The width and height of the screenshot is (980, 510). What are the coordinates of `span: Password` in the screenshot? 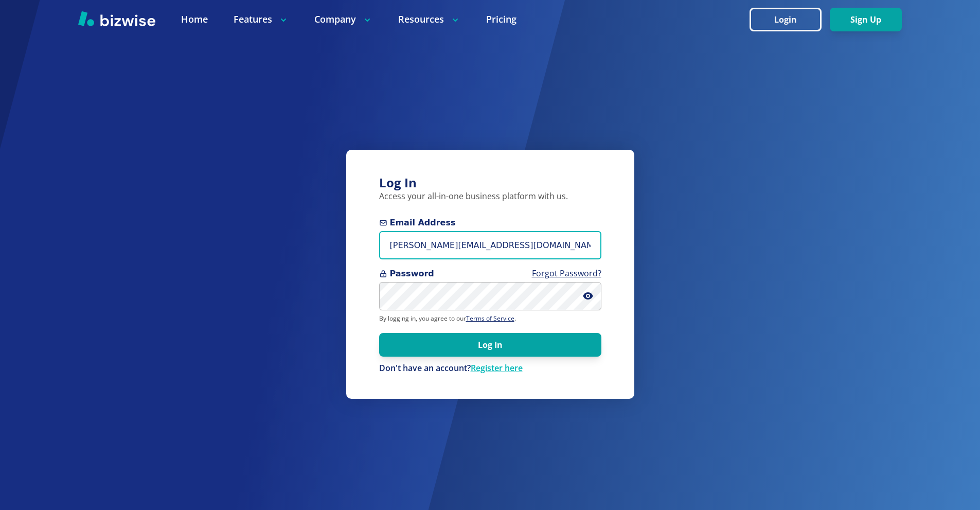 It's located at (490, 274).